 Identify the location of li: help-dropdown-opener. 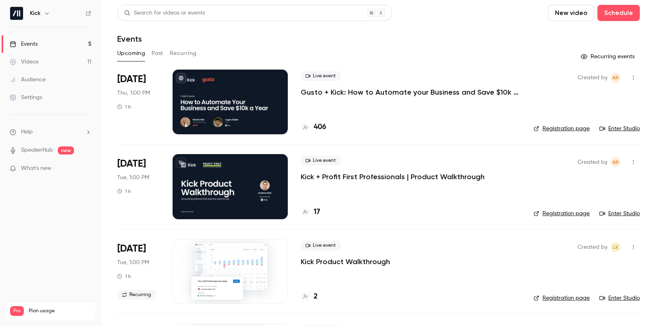
(51, 132).